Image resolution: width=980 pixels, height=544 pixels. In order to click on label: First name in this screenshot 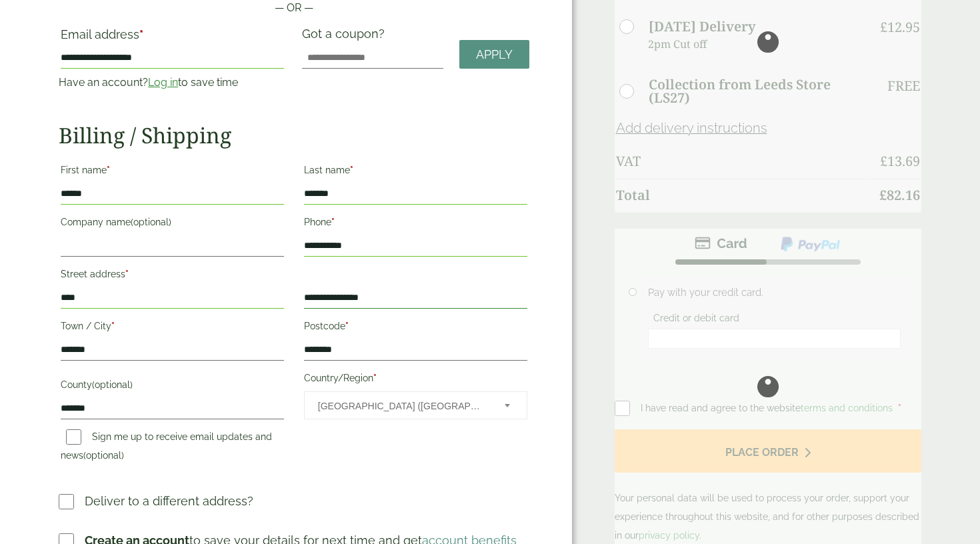, I will do `click(172, 172)`.